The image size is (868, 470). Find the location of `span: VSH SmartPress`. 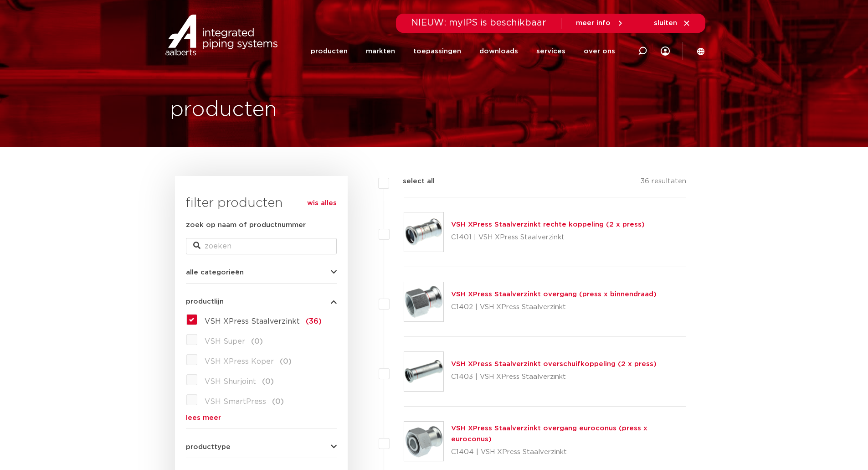

span: VSH SmartPress is located at coordinates (235, 402).